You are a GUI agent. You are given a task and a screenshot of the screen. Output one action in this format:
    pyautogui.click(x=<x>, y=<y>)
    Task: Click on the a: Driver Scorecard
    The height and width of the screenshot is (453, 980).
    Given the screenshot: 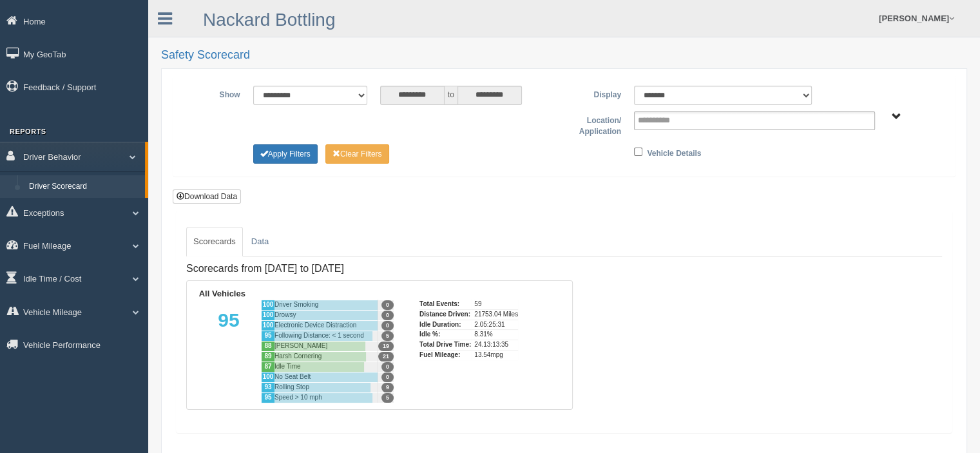 What is the action you would take?
    pyautogui.click(x=84, y=187)
    